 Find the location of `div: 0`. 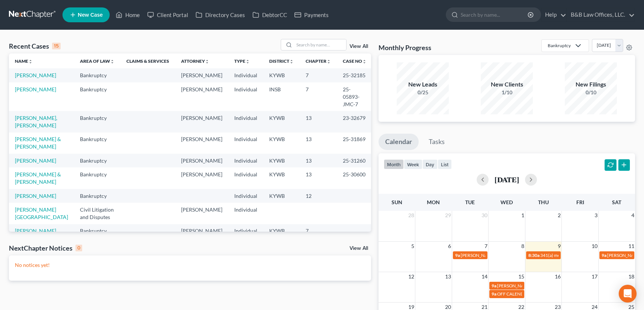

div: 0 is located at coordinates (79, 248).